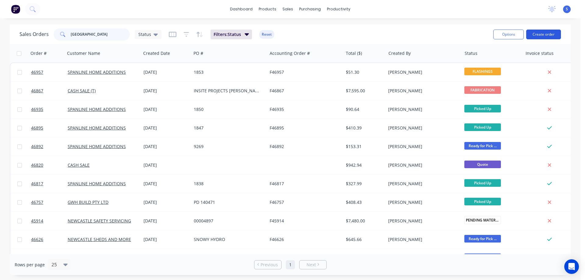 This screenshot has width=585, height=280. Describe the element at coordinates (49, 72) in the screenshot. I see `a: 46957` at that location.